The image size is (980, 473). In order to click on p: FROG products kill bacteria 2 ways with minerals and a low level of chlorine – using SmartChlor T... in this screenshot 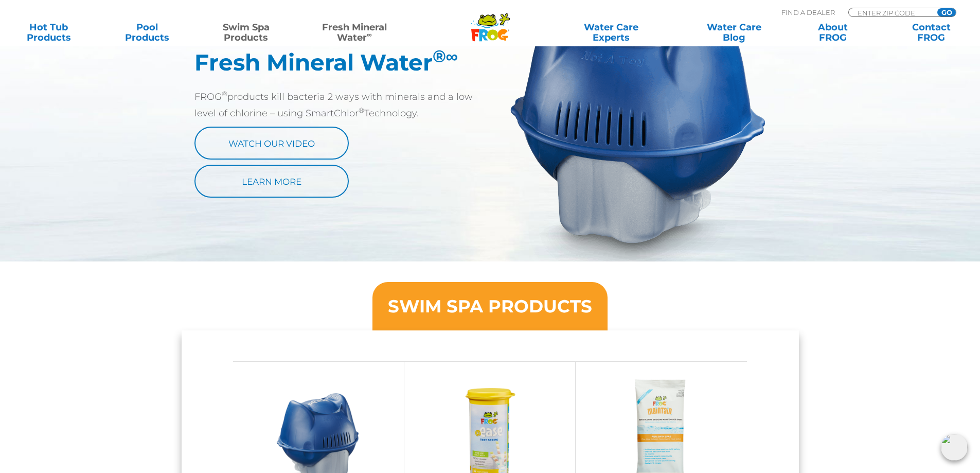, I will do `click(342, 105)`.